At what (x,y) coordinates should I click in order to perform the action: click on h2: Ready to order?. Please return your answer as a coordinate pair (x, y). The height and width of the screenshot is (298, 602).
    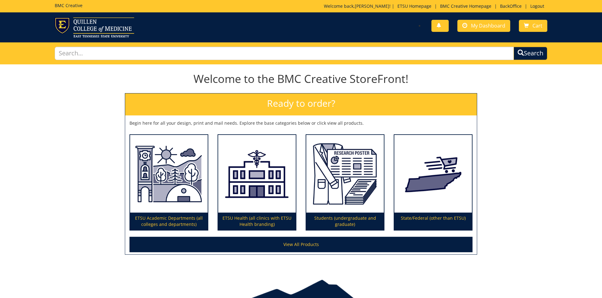
    Looking at the image, I should click on (301, 104).